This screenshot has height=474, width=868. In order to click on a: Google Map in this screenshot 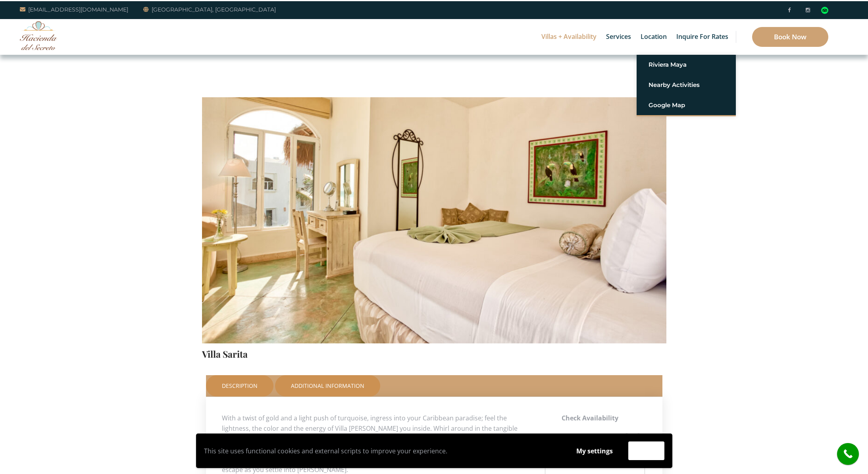, I will do `click(687, 105)`.